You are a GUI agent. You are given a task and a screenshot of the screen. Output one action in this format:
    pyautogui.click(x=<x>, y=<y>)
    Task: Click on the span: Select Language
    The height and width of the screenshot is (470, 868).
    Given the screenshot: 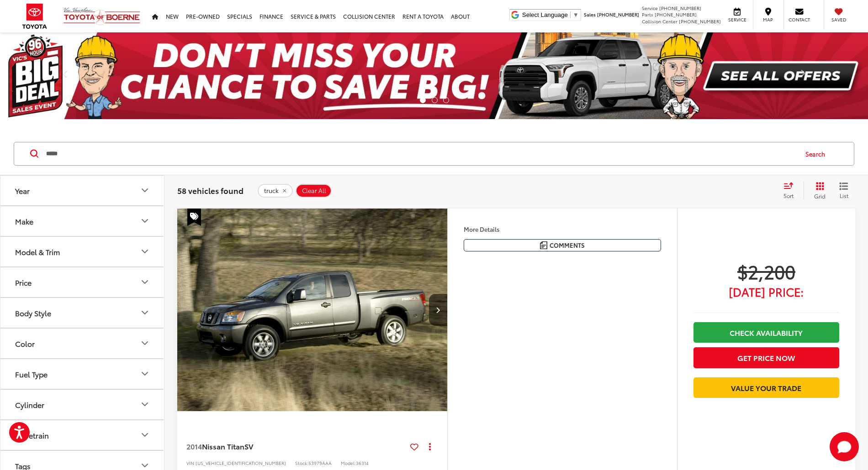 What is the action you would take?
    pyautogui.click(x=545, y=14)
    